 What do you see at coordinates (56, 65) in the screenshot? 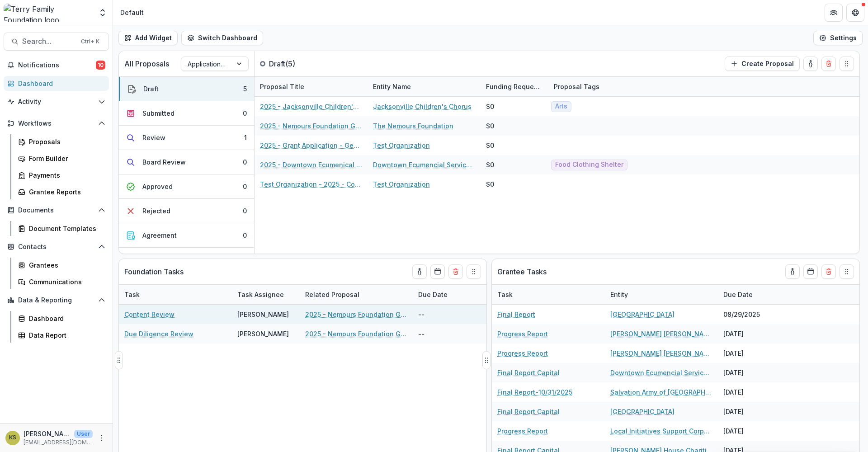
I see `button: Notifications10` at bounding box center [56, 65].